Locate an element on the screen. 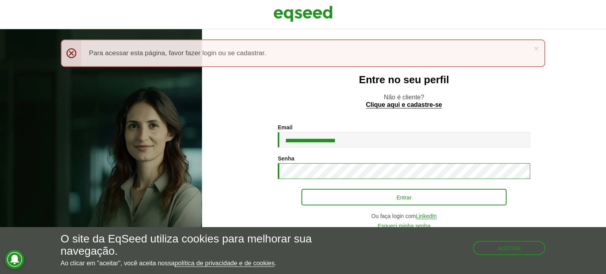  div: Para acessar esta página, favor fazer login ou se cadastrar. is located at coordinates (303, 53).